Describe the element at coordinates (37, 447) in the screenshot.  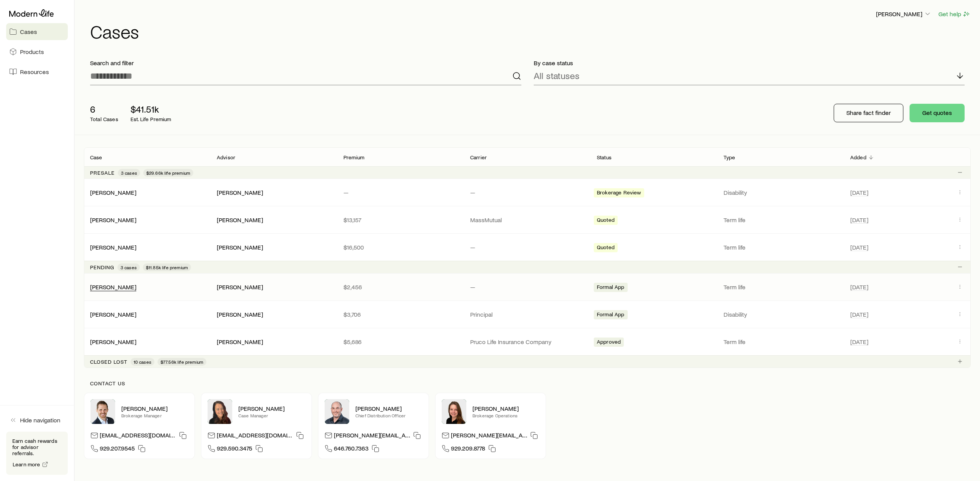
I see `p: Earn cash rewards for advisor referrals.` at that location.